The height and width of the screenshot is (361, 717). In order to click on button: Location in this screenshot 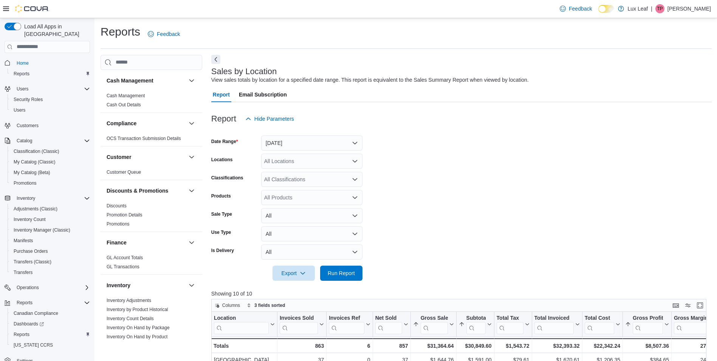, I will do `click(244, 324)`.